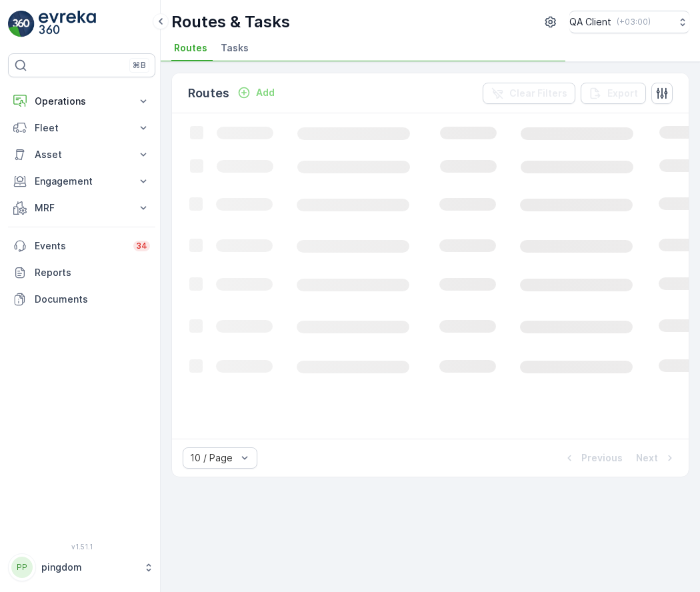 The image size is (700, 592). I want to click on button: Previous, so click(593, 458).